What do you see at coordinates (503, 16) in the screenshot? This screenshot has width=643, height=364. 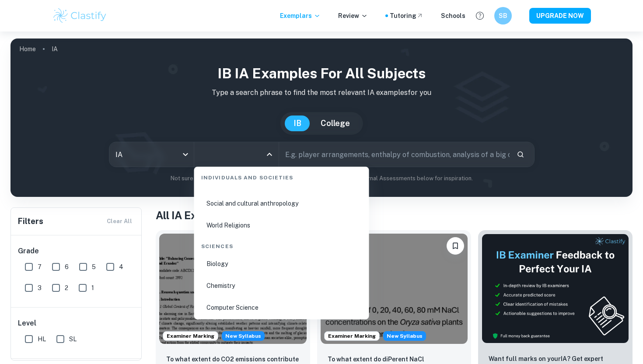 I see `h6: SB` at bounding box center [503, 16].